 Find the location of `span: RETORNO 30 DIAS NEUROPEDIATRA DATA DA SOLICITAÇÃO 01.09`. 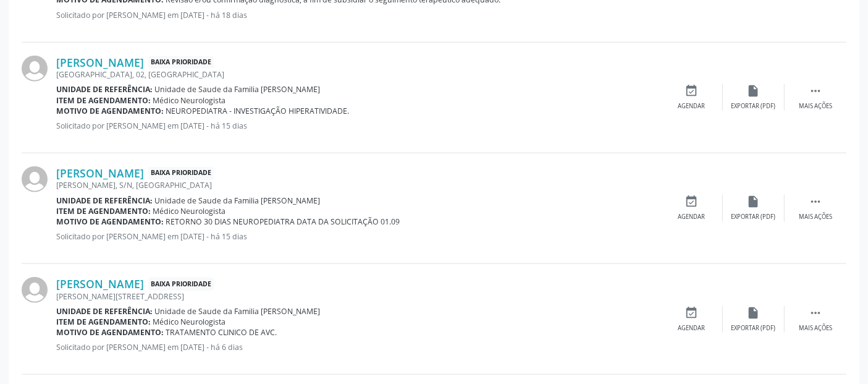

span: RETORNO 30 DIAS NEUROPEDIATRA DATA DA SOLICITAÇÃO 01.09 is located at coordinates (283, 221).